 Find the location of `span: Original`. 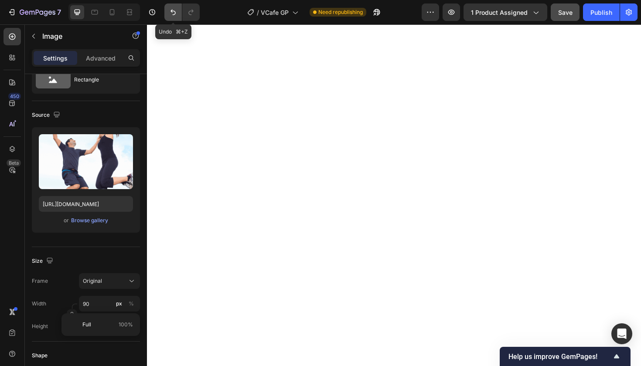

span: Original is located at coordinates (92, 281).